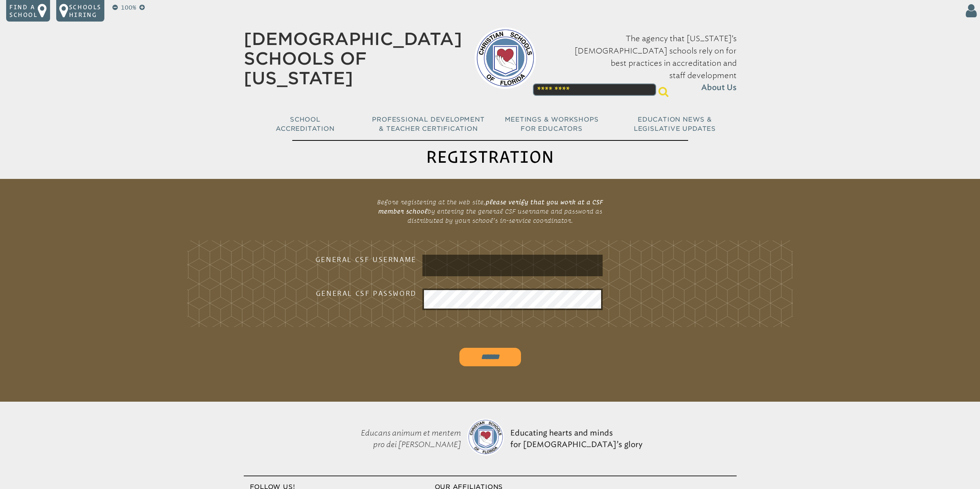  What do you see at coordinates (490, 212) in the screenshot?
I see `p: Before registering at the web site, by entering the general CSF username and password as distribu...` at bounding box center [490, 212].